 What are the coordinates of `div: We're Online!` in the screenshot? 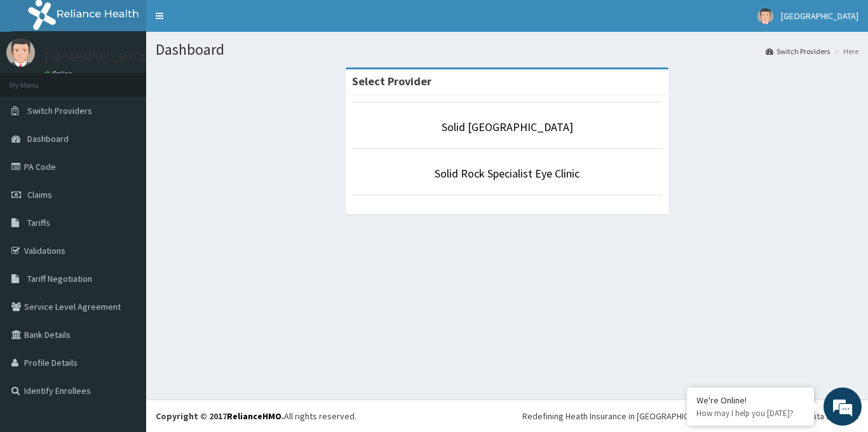 It's located at (750, 400).